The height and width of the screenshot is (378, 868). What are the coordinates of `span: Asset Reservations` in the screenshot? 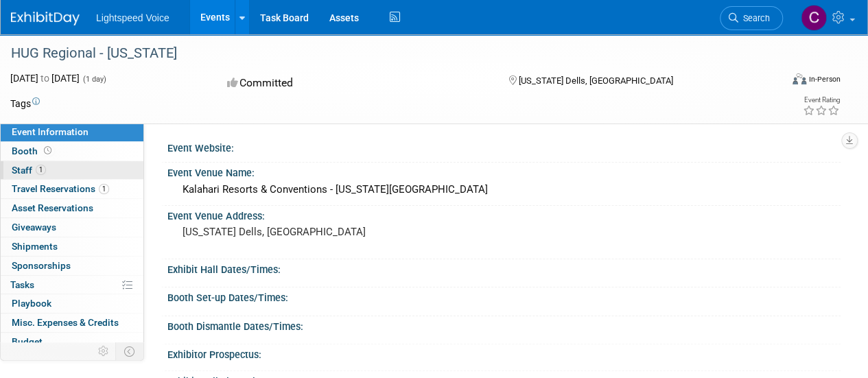 It's located at (52, 208).